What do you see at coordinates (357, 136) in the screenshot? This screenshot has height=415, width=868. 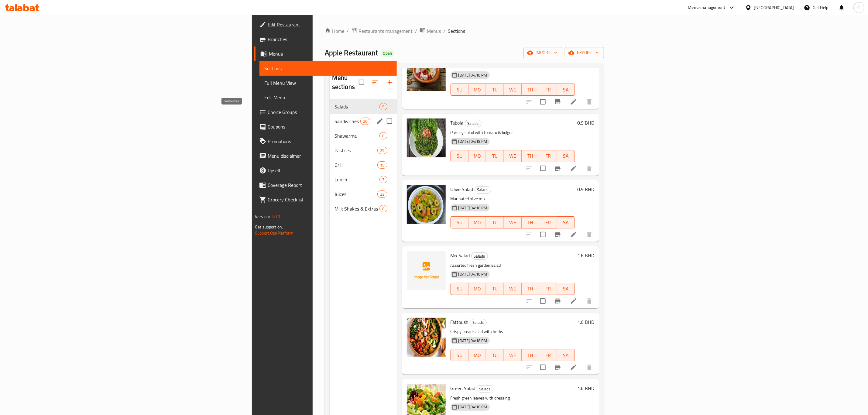 I see `span: Shawarma` at bounding box center [357, 136].